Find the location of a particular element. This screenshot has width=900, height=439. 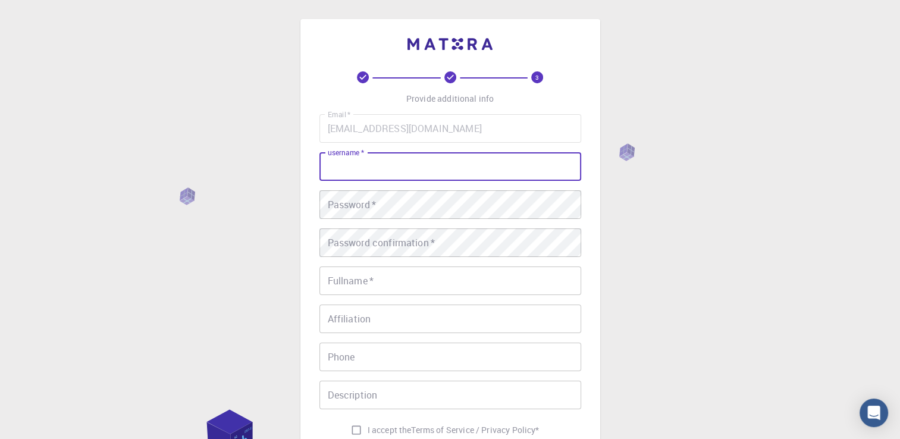

text: 3 is located at coordinates (537, 77).